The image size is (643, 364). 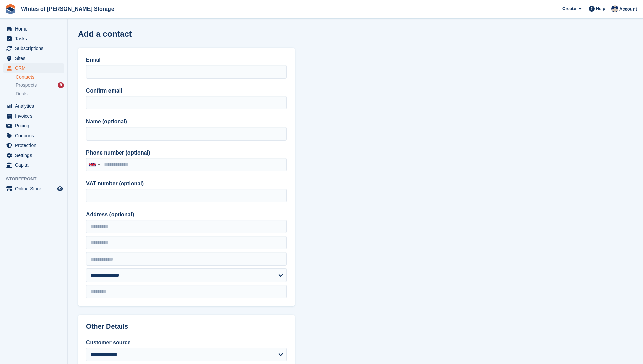 I want to click on span: Help, so click(x=601, y=9).